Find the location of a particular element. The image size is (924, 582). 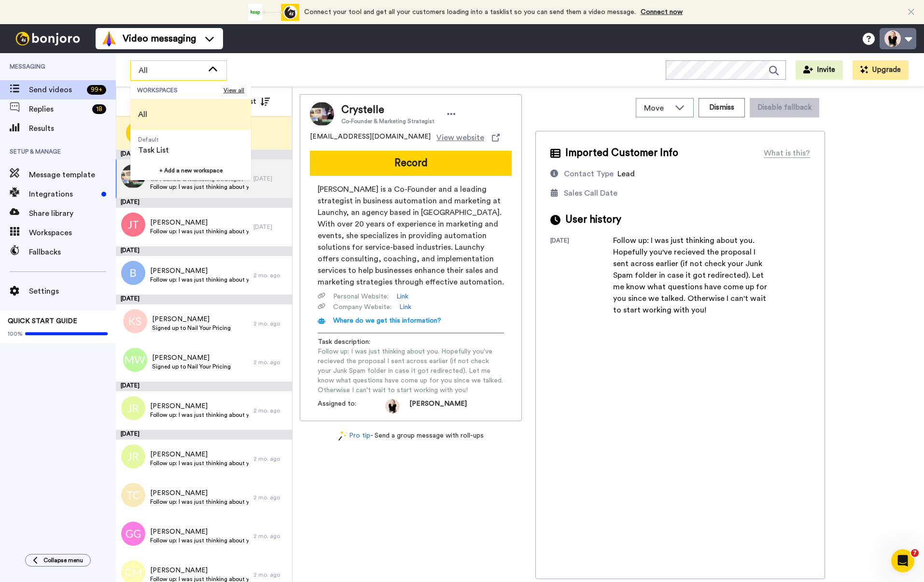

span: Assigned to: is located at coordinates (351, 406).